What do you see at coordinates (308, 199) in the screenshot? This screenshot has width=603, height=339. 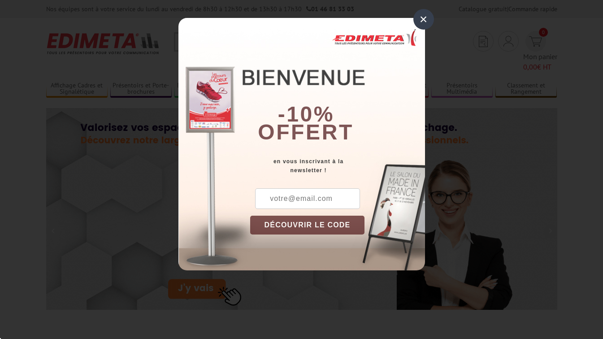 I see `input: votre@email.com` at bounding box center [308, 199].